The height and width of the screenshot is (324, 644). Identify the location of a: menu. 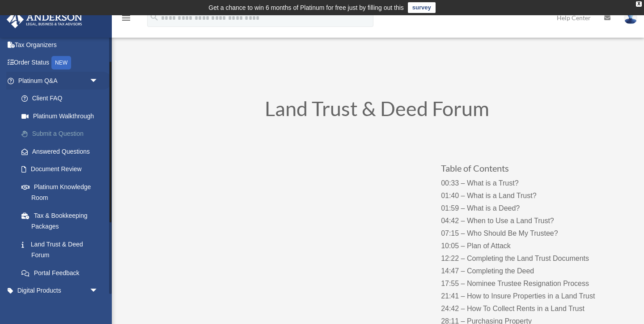
(126, 19).